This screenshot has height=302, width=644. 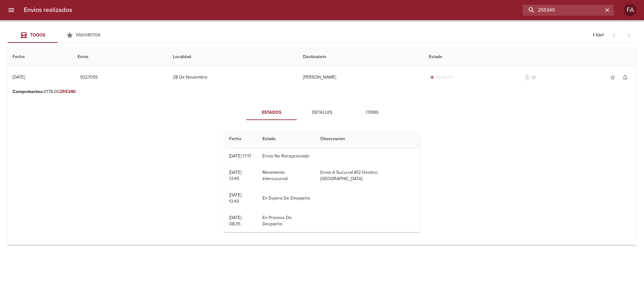 What do you see at coordinates (286, 156) in the screenshot?
I see `td: Envio No Recepcionado` at bounding box center [286, 156].